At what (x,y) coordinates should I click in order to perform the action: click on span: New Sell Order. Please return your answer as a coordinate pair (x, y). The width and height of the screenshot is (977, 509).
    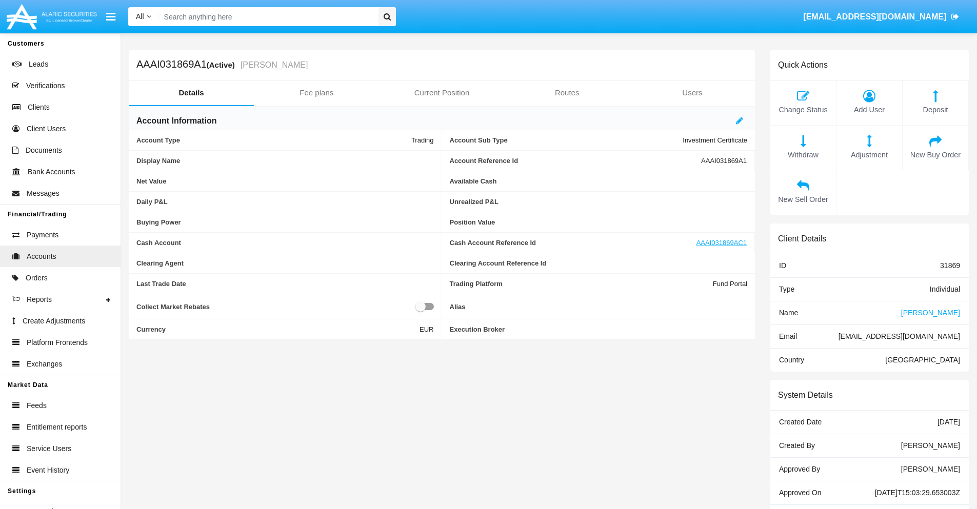
    Looking at the image, I should click on (803, 200).